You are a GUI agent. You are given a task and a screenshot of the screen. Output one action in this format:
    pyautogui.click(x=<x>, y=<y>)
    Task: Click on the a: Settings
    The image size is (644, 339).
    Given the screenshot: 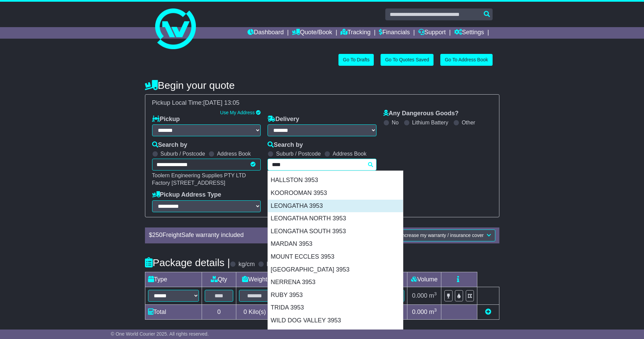 What is the action you would take?
    pyautogui.click(x=469, y=33)
    